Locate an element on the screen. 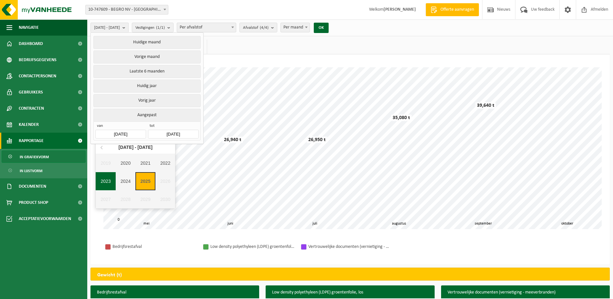 Image resolution: width=613 pixels, height=299 pixels. h2: Gewicht (t) is located at coordinates (110, 275).